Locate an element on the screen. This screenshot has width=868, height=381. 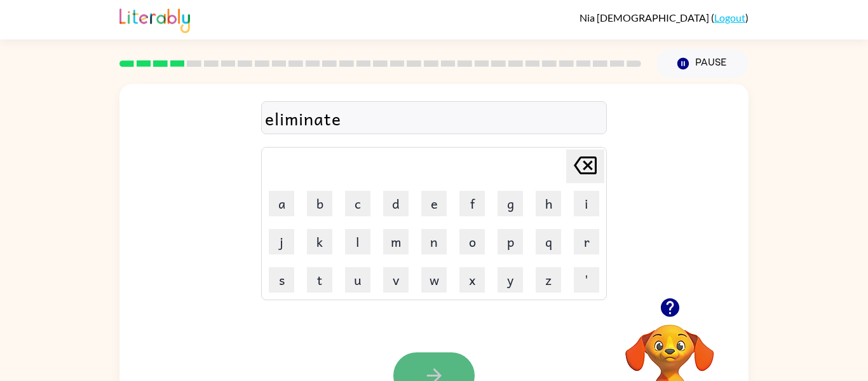
button: e is located at coordinates (434, 203).